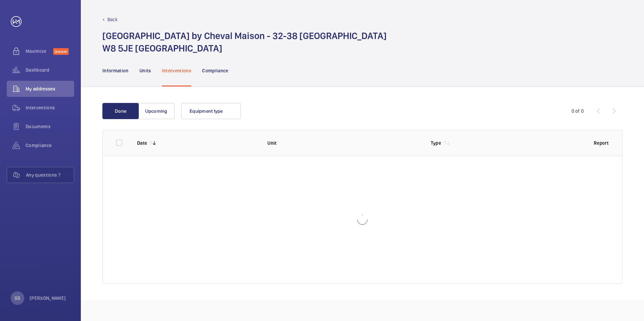  What do you see at coordinates (50, 175) in the screenshot?
I see `span: Any questions ?` at bounding box center [50, 175].